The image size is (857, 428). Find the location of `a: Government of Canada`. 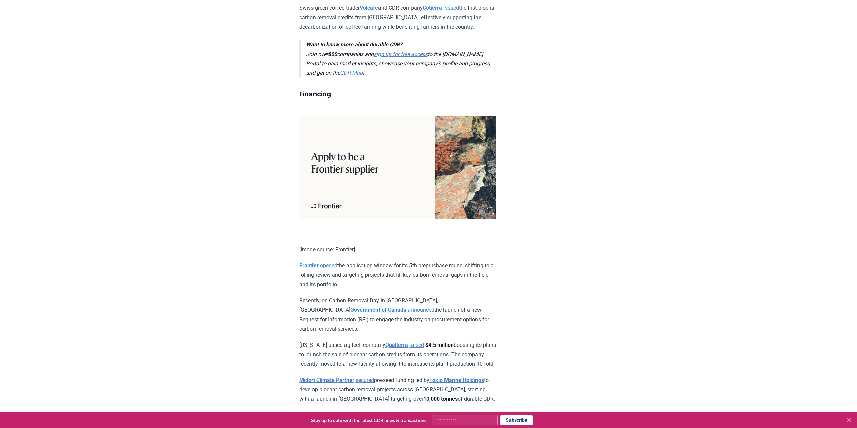

a: Government of Canada is located at coordinates (378, 310).